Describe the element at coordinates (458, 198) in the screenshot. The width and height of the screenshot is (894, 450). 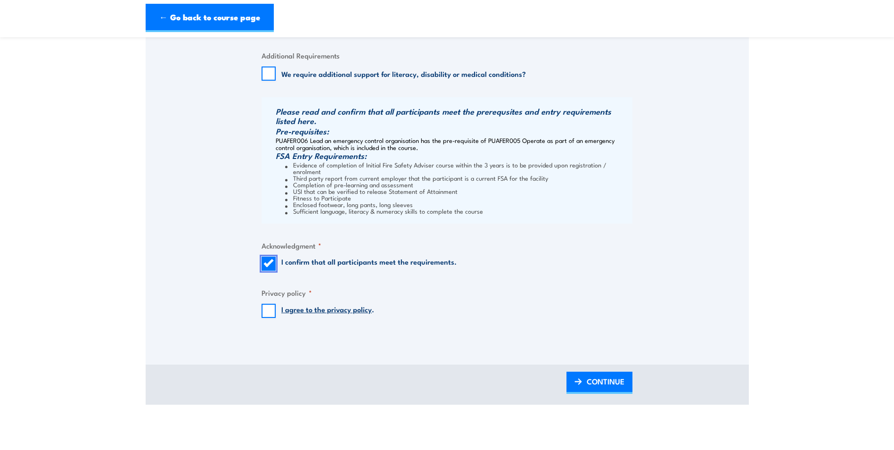
I see `li: Fitness to Participate` at that location.